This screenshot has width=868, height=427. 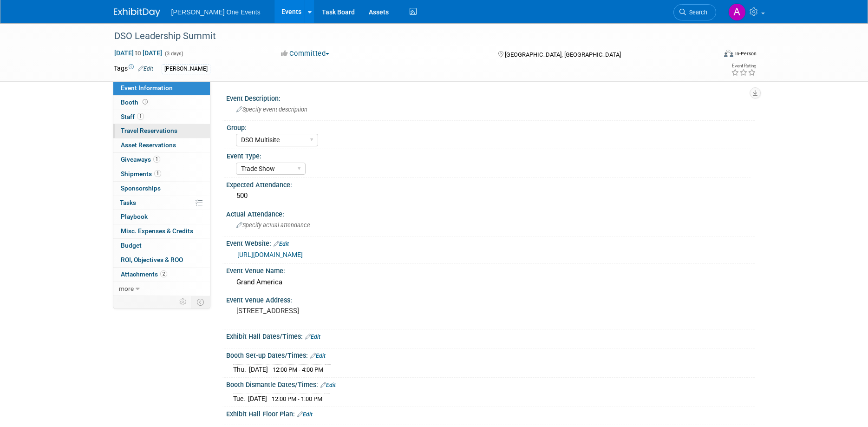 I want to click on span: ROI, Objectives & ROO, so click(x=152, y=260).